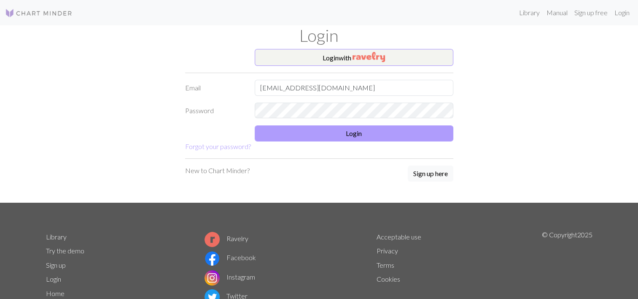  I want to click on img: Instagram logo, so click(212, 277).